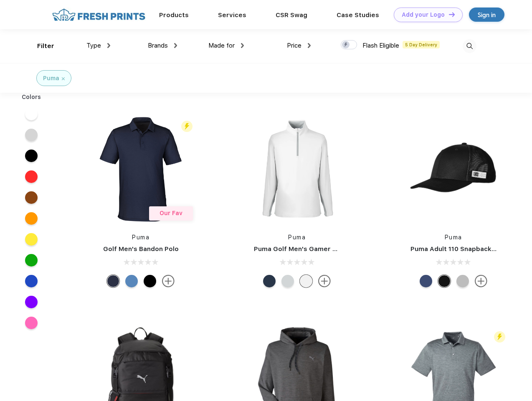 This screenshot has height=401, width=532. Describe the element at coordinates (381, 45) in the screenshot. I see `span: Flash Eligible` at that location.